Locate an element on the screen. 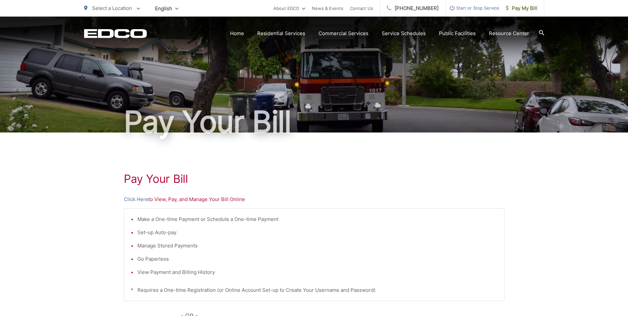 The width and height of the screenshot is (628, 316). a: Commercial Services is located at coordinates (343, 33).